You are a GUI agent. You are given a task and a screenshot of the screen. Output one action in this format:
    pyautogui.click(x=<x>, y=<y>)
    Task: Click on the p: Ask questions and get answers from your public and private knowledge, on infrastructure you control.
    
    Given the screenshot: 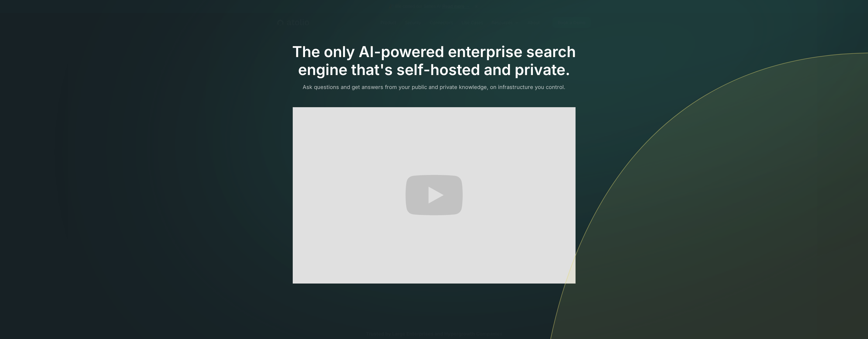 What is the action you would take?
    pyautogui.click(x=434, y=87)
    